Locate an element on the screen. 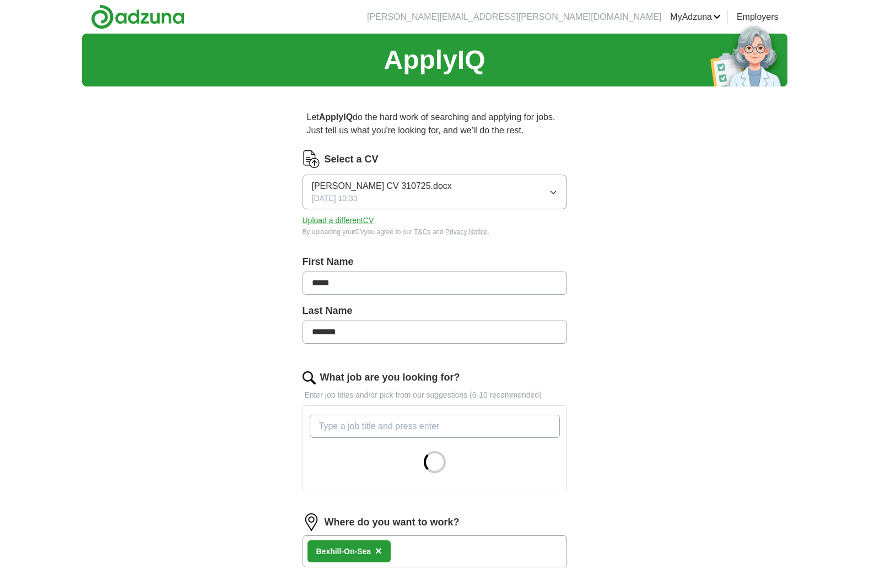 The width and height of the screenshot is (869, 575). label: Select a CV is located at coordinates (351, 159).